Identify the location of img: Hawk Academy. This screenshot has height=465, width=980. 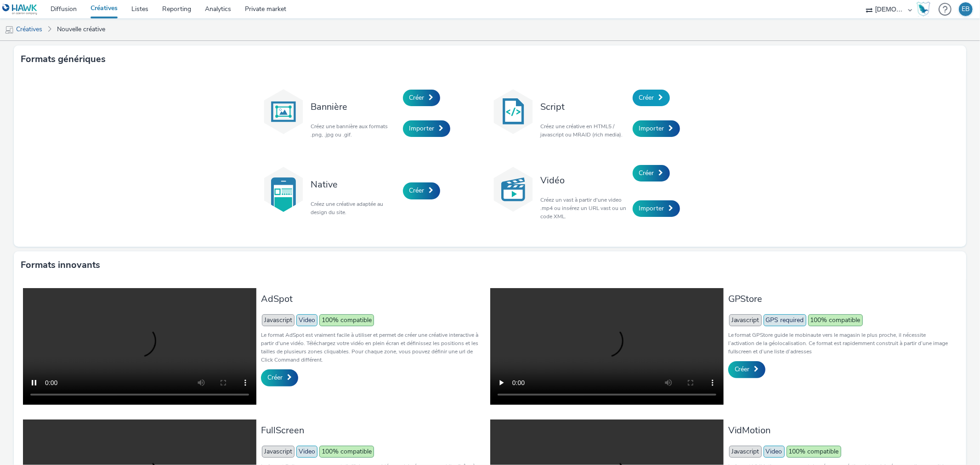
(923, 9).